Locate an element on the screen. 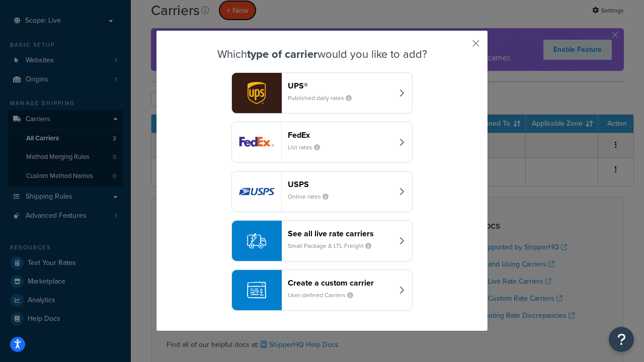  img: fedEx logo is located at coordinates (256, 142).